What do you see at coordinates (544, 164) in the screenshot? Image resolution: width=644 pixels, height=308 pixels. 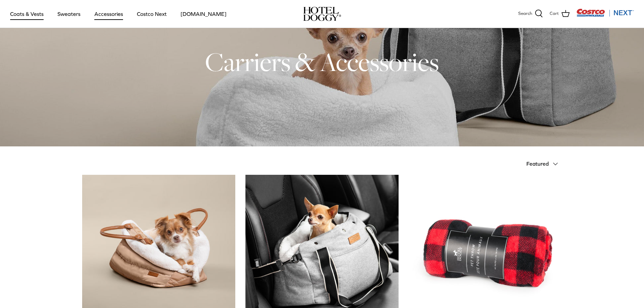 I see `button: Featured` at bounding box center [544, 164].